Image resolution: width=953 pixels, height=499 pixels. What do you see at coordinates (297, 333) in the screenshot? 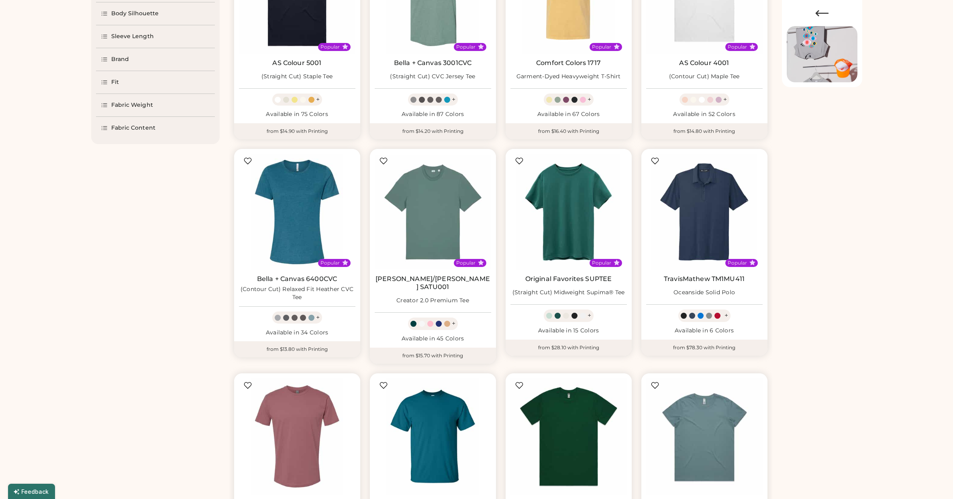
I see `div: Available in 34 Colors` at bounding box center [297, 333].